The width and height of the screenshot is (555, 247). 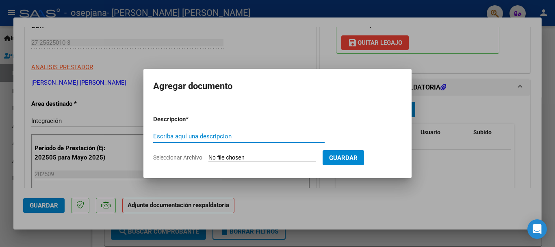 I want to click on button: Guardar, so click(x=344, y=157).